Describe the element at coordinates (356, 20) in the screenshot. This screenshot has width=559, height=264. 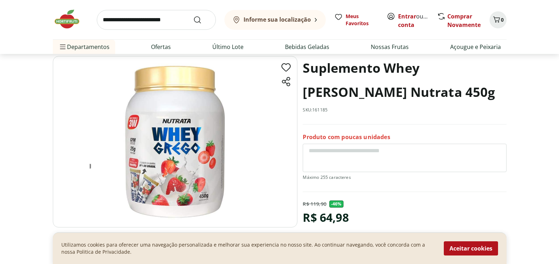
I see `a: Meus Favoritos` at that location.